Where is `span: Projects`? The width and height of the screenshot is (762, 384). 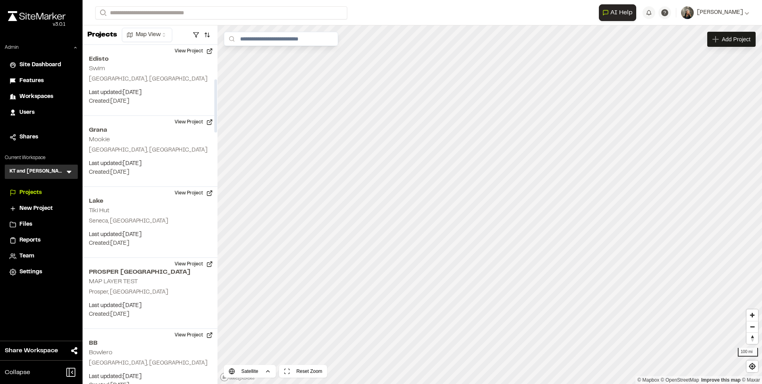
span: Projects is located at coordinates (31, 193).